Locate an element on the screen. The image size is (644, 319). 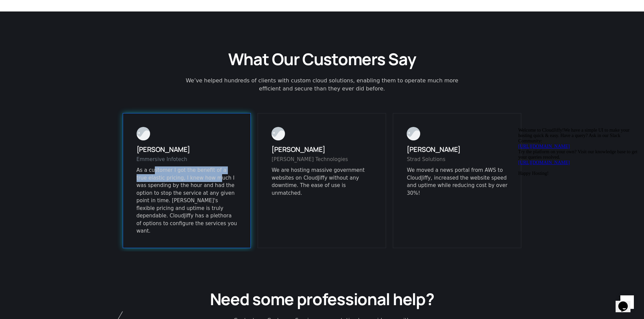
img: Karan Jaju is located at coordinates (413, 134).